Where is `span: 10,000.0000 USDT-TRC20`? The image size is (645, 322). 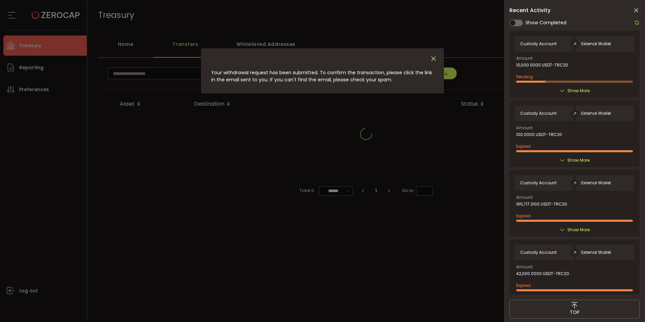
span: 10,000.0000 USDT-TRC20 is located at coordinates (542, 65).